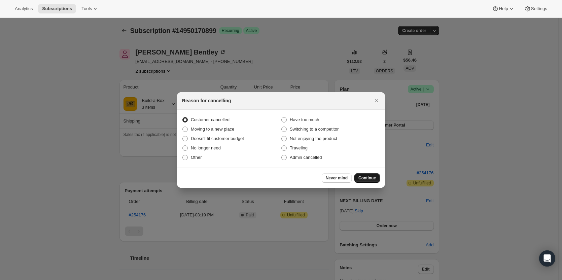 Image resolution: width=562 pixels, height=280 pixels. Describe the element at coordinates (314, 129) in the screenshot. I see `span: Switching to a competitor` at that location.